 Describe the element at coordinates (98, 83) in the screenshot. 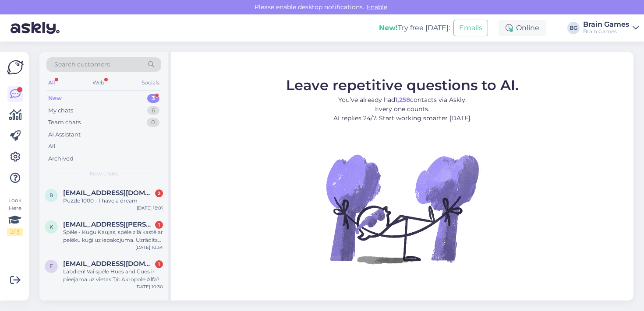

I see `div: Web` at that location.